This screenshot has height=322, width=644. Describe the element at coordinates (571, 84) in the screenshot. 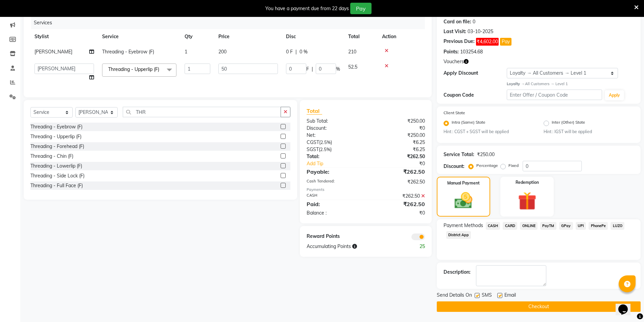

I see `div: All Customers → Level 1` at that location.